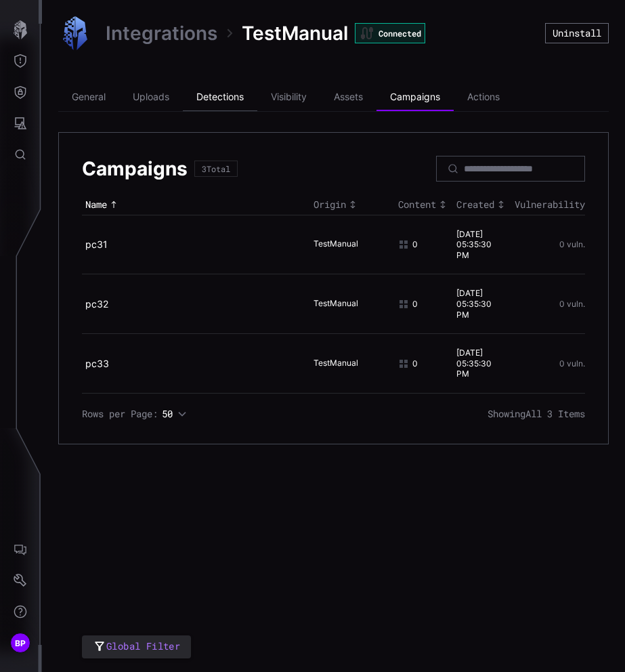  What do you see at coordinates (97, 244) in the screenshot?
I see `a: pc31` at bounding box center [97, 244].